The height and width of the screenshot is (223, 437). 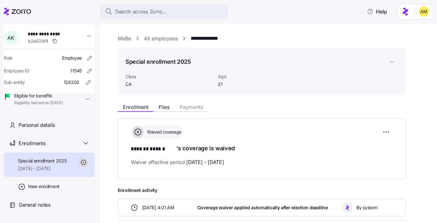 What do you see at coordinates (14, 82) in the screenshot?
I see `span: Sub-entity` at bounding box center [14, 82].